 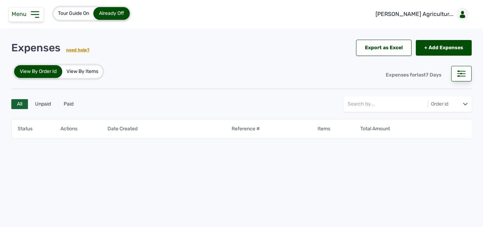 What do you see at coordinates (384, 48) in the screenshot?
I see `div: Export as Excel` at bounding box center [384, 48].